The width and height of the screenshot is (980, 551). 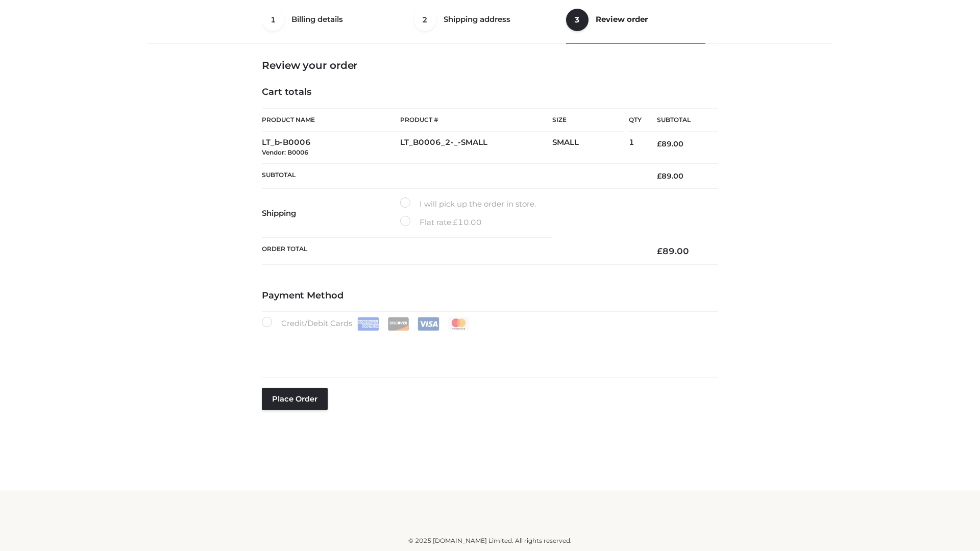 What do you see at coordinates (476, 147) in the screenshot?
I see `td: LT_B0006_2-_-SMALL` at bounding box center [476, 147].